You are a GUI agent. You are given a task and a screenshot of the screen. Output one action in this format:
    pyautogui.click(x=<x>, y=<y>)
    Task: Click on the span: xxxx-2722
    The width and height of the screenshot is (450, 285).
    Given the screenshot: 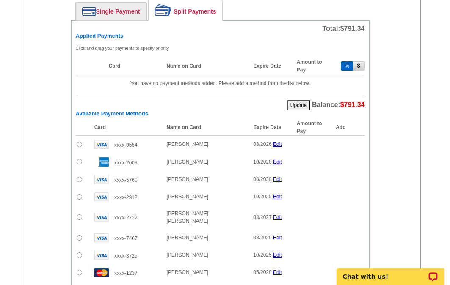 What is the action you would take?
    pyautogui.click(x=126, y=218)
    